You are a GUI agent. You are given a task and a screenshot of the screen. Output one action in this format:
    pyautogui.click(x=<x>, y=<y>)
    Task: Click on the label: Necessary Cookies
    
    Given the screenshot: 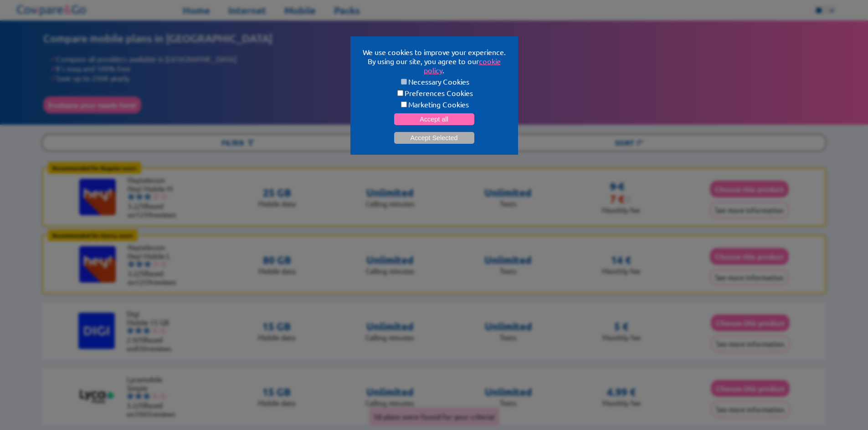 What is the action you would take?
    pyautogui.click(x=434, y=81)
    